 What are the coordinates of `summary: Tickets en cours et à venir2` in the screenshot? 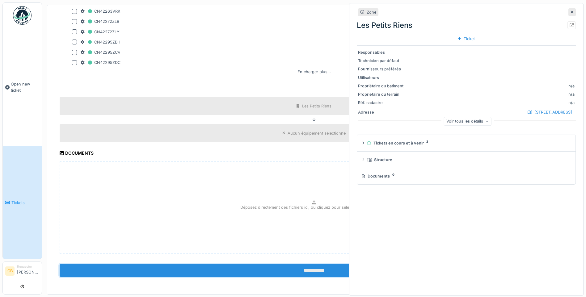 It's located at (466, 143).